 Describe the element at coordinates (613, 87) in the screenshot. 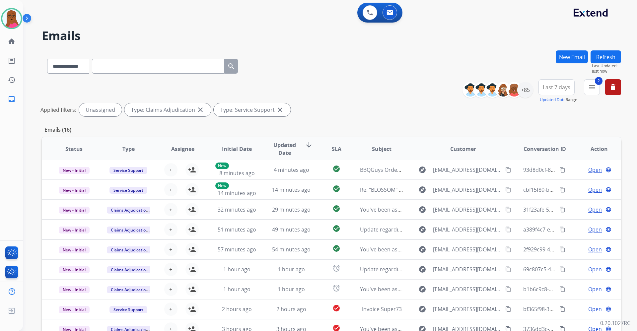

I see `mat-icon: delete` at that location.